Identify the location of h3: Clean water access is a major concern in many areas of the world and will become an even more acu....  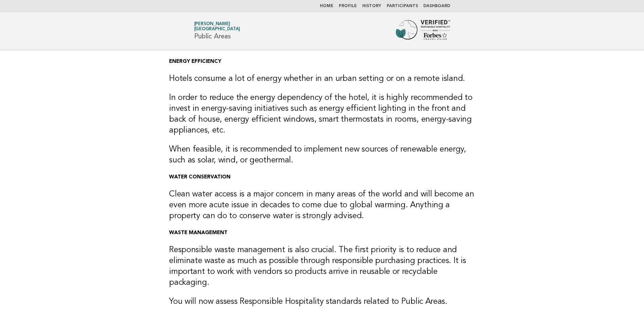
(322, 205).